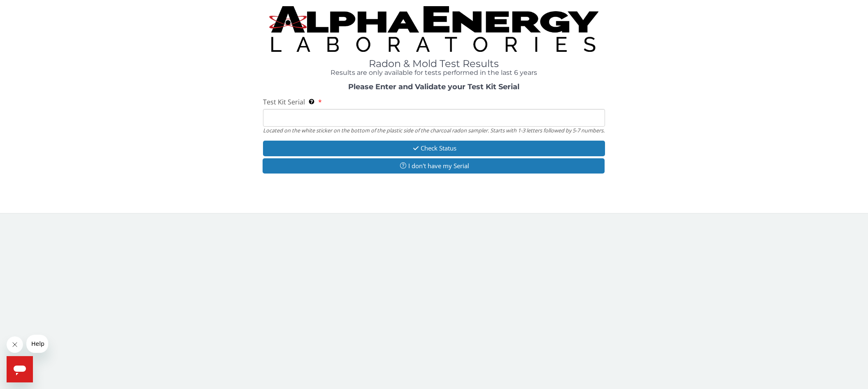 This screenshot has width=868, height=389. Describe the element at coordinates (434, 73) in the screenshot. I see `h4: Results are only available for tests performed in the last 6 years` at that location.